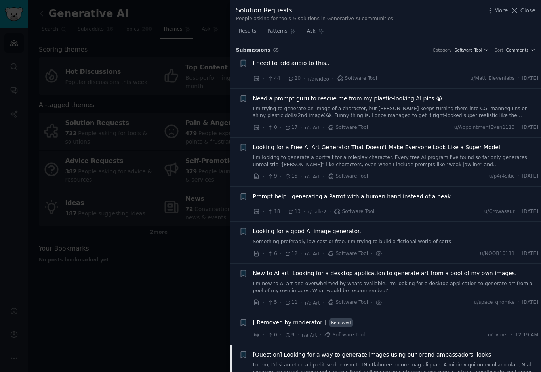 The image size is (541, 372). I want to click on span: 12, so click(291, 254).